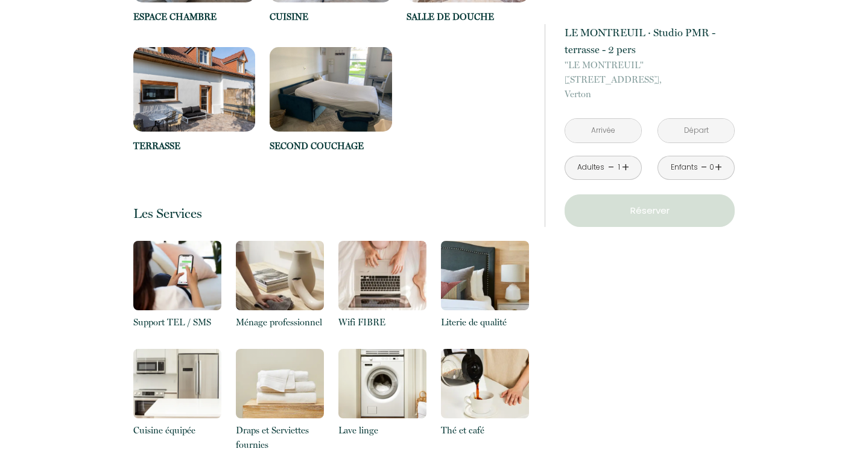  What do you see at coordinates (194, 146) in the screenshot?
I see `p: TERRASSE` at bounding box center [194, 146].